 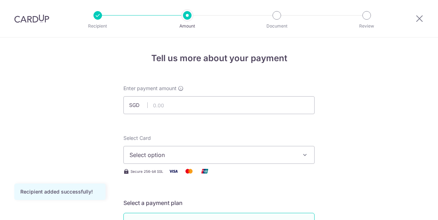 What do you see at coordinates (137, 137) in the screenshot?
I see `span: translation missing: en.payables.payment_networks.credit_card.summary.labels.select_card` at bounding box center [137, 137].